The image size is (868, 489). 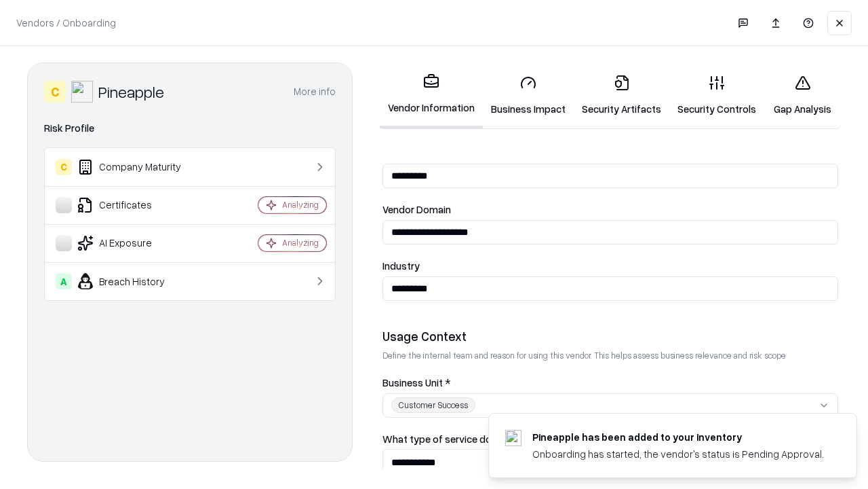 I want to click on label: Vendor Domain, so click(x=610, y=209).